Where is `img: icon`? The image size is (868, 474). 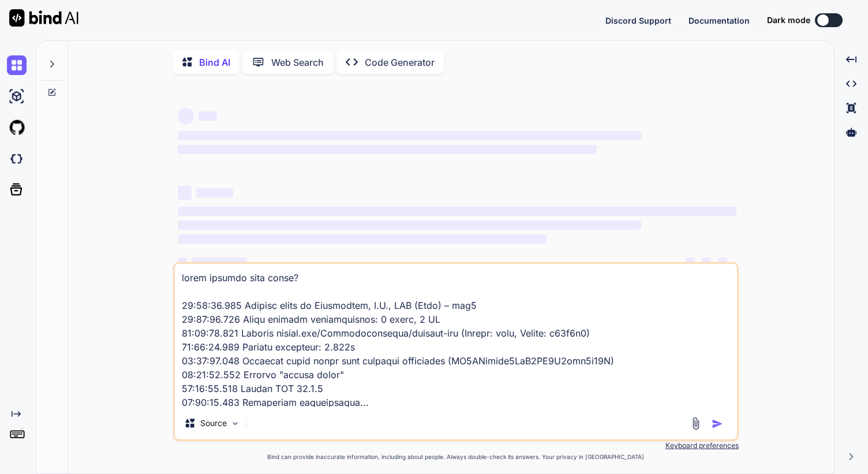 img: icon is located at coordinates (717, 424).